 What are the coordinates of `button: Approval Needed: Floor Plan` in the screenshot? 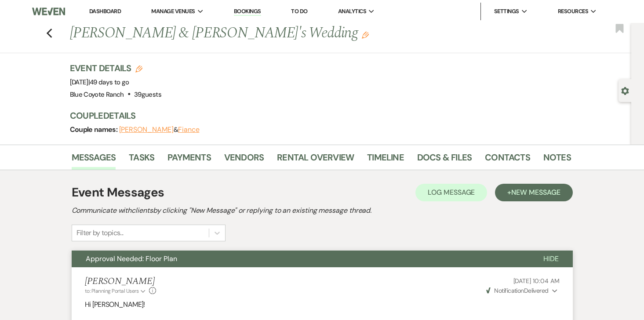 It's located at (300, 259).